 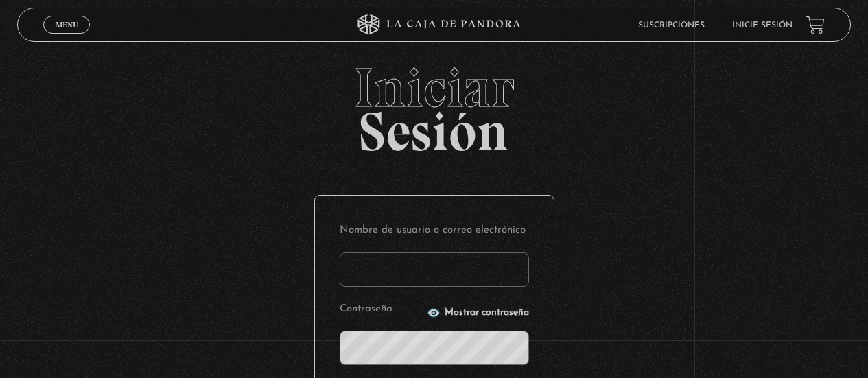 I want to click on span: Mostrar contraseña, so click(x=486, y=313).